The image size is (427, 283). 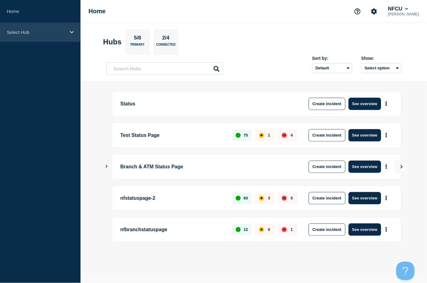 What do you see at coordinates (97, 11) in the screenshot?
I see `h1: Home` at bounding box center [97, 11].